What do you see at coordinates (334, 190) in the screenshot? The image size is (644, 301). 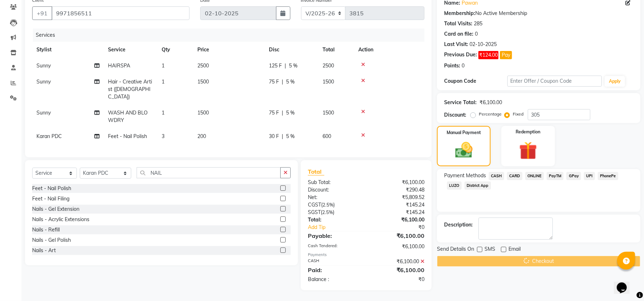 I see `div: Discount:` at bounding box center [334, 190].